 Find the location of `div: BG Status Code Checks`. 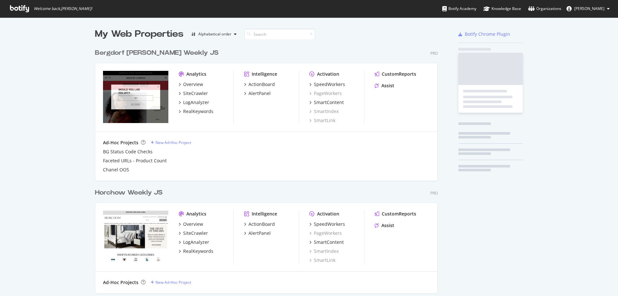

div: BG Status Code Checks is located at coordinates (128, 152).